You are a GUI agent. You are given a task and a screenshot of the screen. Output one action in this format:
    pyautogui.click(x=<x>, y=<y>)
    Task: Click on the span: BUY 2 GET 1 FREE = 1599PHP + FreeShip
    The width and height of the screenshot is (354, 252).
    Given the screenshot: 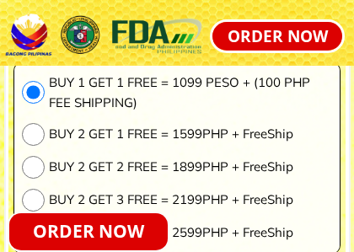 What is the action you would take?
    pyautogui.click(x=191, y=134)
    